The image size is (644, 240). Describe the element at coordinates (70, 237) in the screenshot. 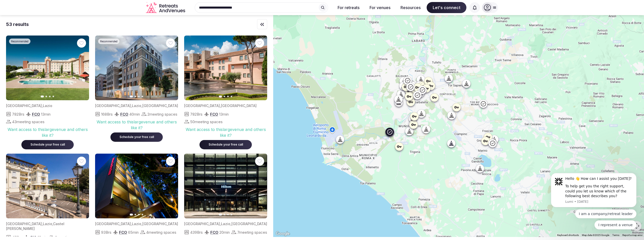

I see `span: 3 meeting spaces` at that location.